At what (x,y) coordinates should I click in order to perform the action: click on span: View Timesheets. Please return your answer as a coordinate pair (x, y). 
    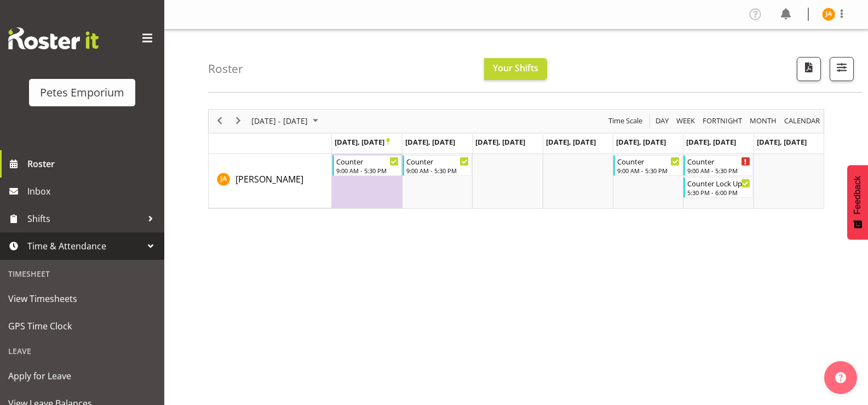
    Looking at the image, I should click on (82, 299).